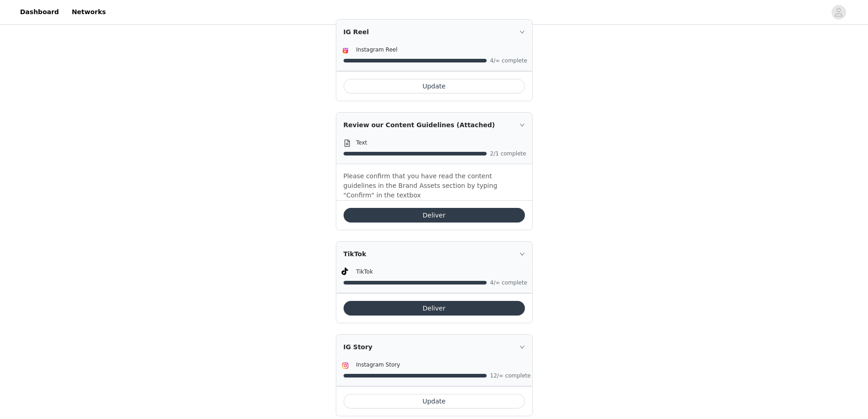 The height and width of the screenshot is (419, 868). I want to click on span: Instagram Story, so click(378, 365).